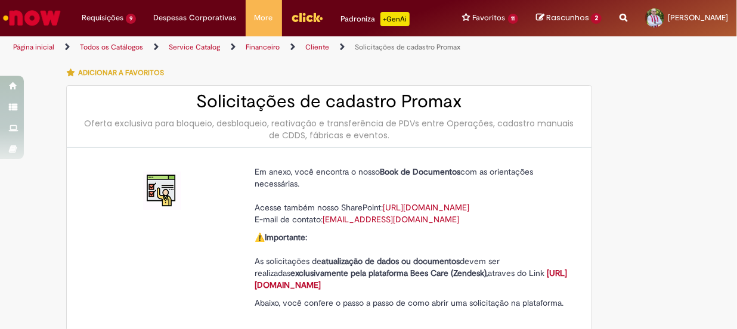 The height and width of the screenshot is (329, 737). Describe the element at coordinates (420, 172) in the screenshot. I see `strong: Book de Documentos` at that location.